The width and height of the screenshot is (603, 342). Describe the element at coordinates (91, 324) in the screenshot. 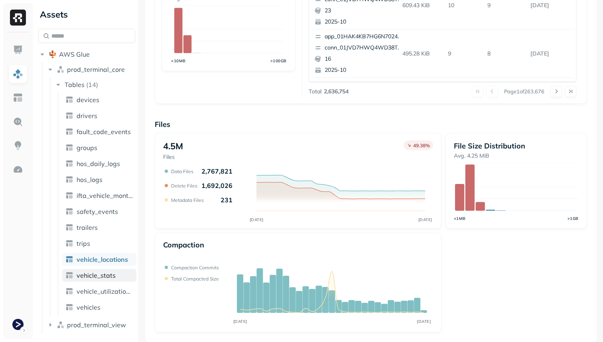

I see `button: prod_terminal_view` at that location.